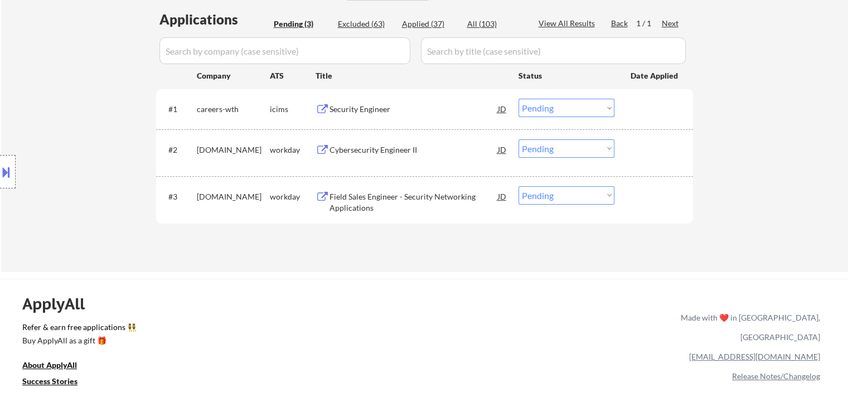 This screenshot has width=848, height=407. I want to click on div: Pending (3), so click(302, 24).